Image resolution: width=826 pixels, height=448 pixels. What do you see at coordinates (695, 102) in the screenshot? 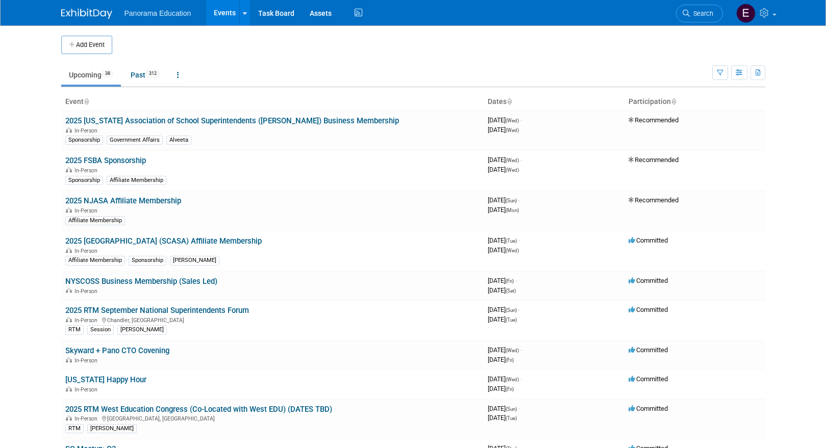
I see `th: Participation` at bounding box center [695, 102].